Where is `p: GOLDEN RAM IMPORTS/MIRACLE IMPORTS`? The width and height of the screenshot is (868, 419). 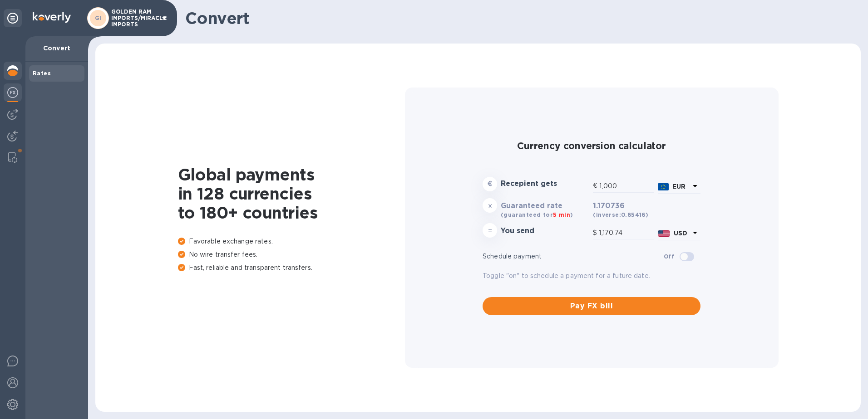 p: GOLDEN RAM IMPORTS/MIRACLE IMPORTS is located at coordinates (134, 18).